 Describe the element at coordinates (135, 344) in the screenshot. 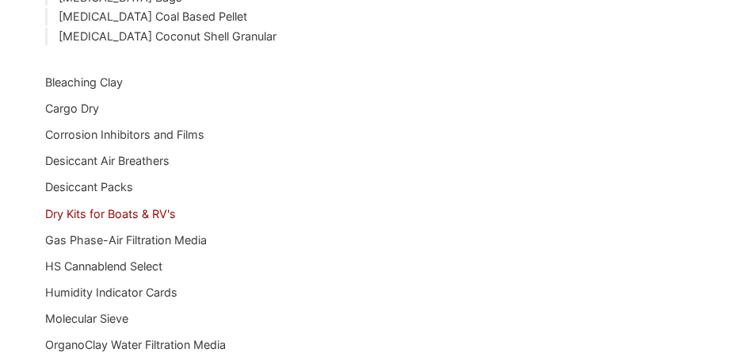

I see `a: OrganoClay Water Filtration Media` at that location.